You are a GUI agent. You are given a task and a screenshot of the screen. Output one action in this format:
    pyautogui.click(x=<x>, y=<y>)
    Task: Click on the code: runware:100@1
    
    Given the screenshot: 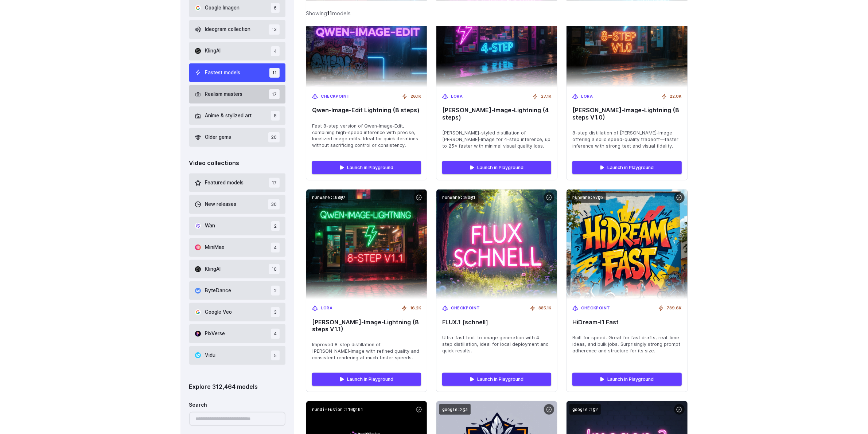 What is the action you would take?
    pyautogui.click(x=459, y=198)
    